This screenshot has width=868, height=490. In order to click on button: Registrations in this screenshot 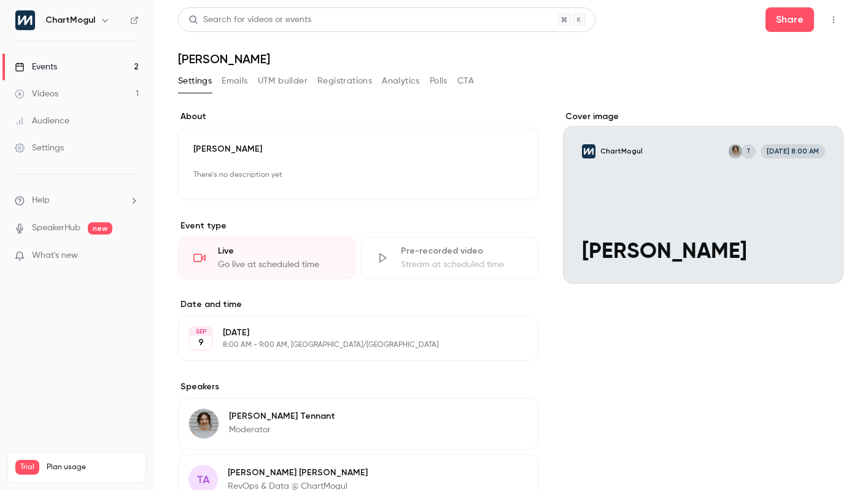, I will do `click(344, 81)`.